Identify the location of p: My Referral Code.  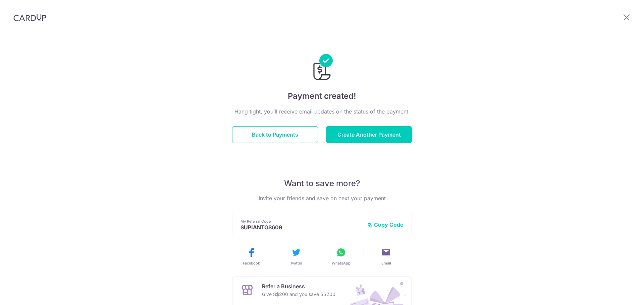
(301, 222).